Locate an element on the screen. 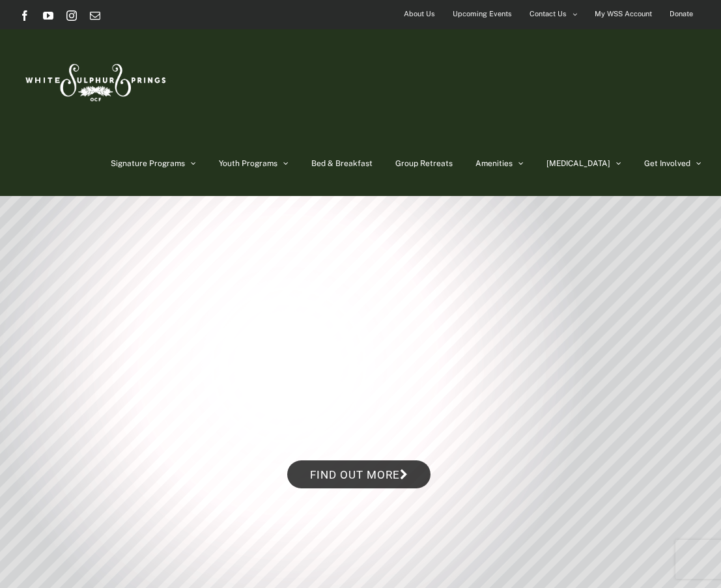 Image resolution: width=721 pixels, height=588 pixels. a: Email is located at coordinates (95, 15).